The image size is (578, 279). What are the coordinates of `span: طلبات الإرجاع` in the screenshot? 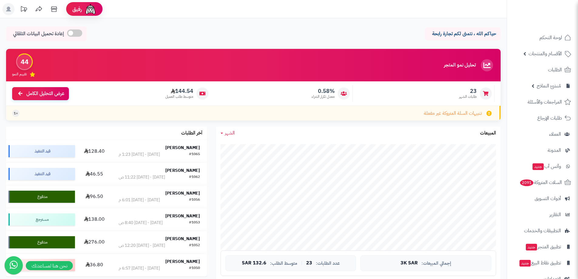 It's located at (550, 118).